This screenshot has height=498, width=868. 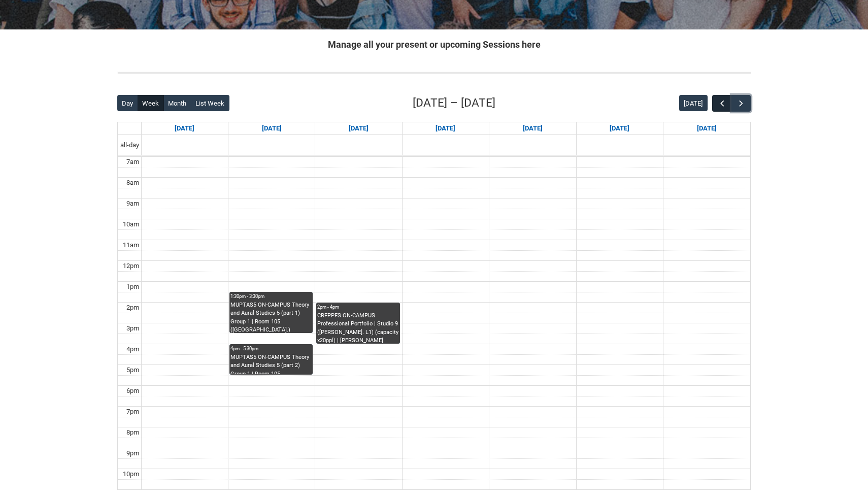 What do you see at coordinates (707, 128) in the screenshot?
I see `a: Go to September 20, 2025` at bounding box center [707, 128].